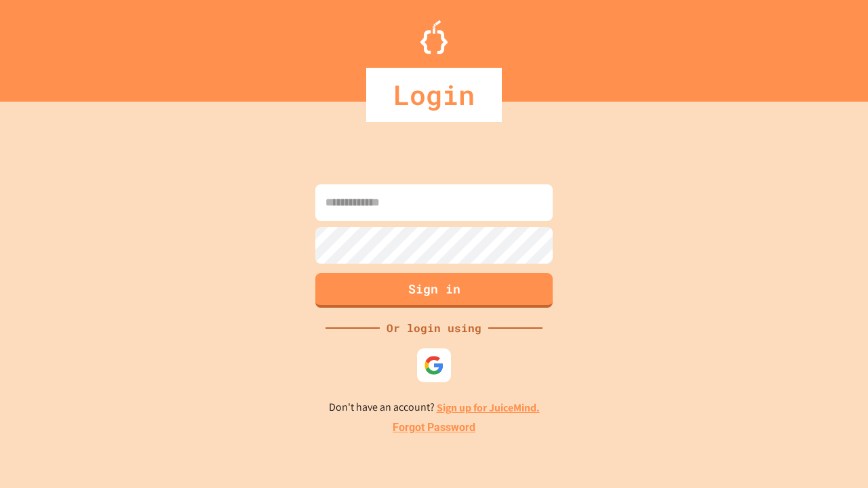  Describe the element at coordinates (434, 290) in the screenshot. I see `button: Sign in` at that location.